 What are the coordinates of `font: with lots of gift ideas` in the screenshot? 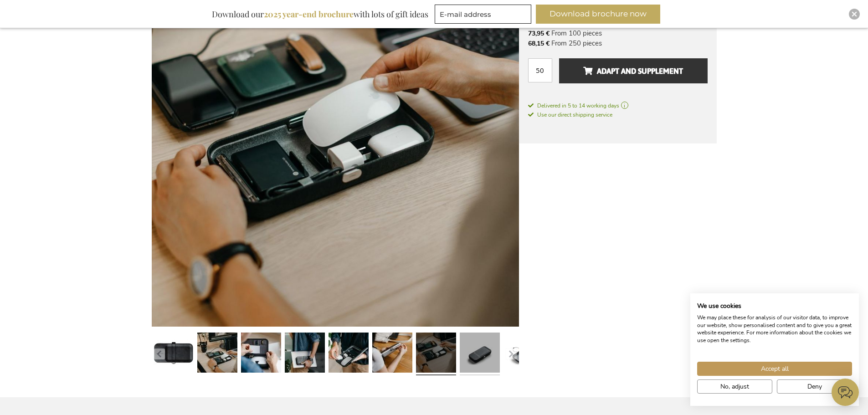 It's located at (391, 14).